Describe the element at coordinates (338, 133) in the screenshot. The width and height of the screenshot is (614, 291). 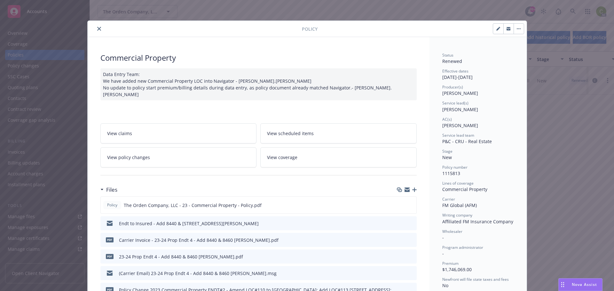
I see `a: View scheduled items` at that location.